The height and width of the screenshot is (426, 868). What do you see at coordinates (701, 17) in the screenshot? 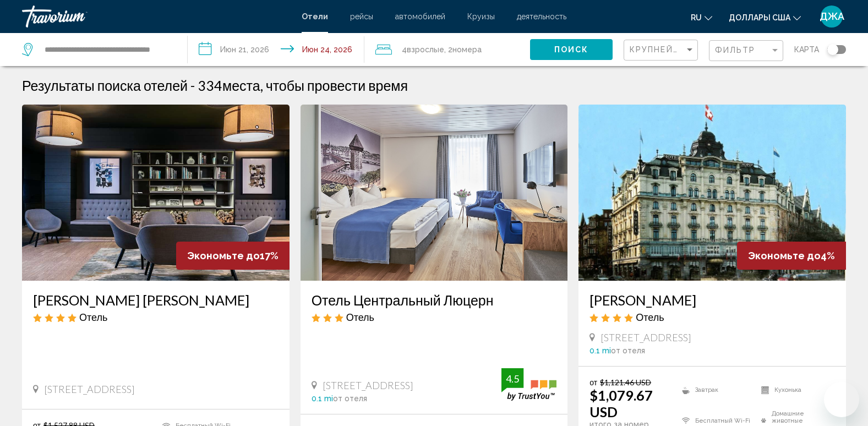
I see `button: Изменение языка` at bounding box center [701, 17].